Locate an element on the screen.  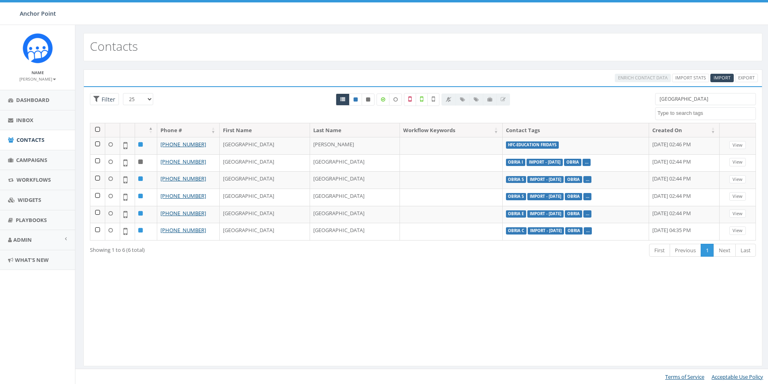
span: Anchor Point is located at coordinates (38, 13).